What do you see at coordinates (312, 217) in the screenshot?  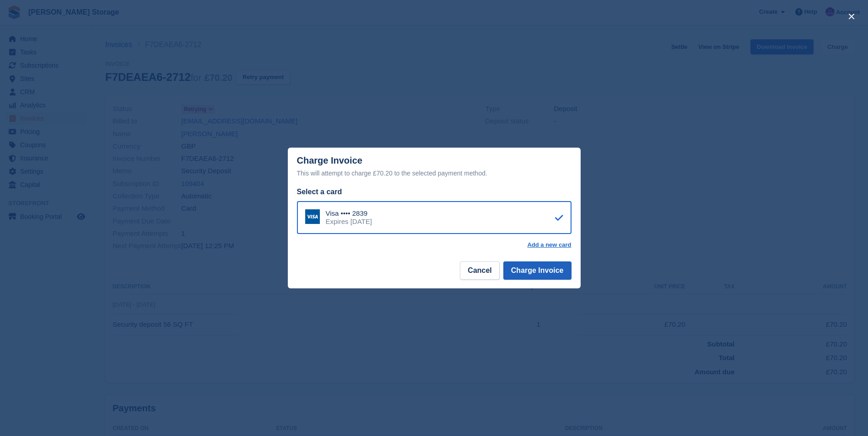 I see `img: Visa Logo` at bounding box center [312, 217].